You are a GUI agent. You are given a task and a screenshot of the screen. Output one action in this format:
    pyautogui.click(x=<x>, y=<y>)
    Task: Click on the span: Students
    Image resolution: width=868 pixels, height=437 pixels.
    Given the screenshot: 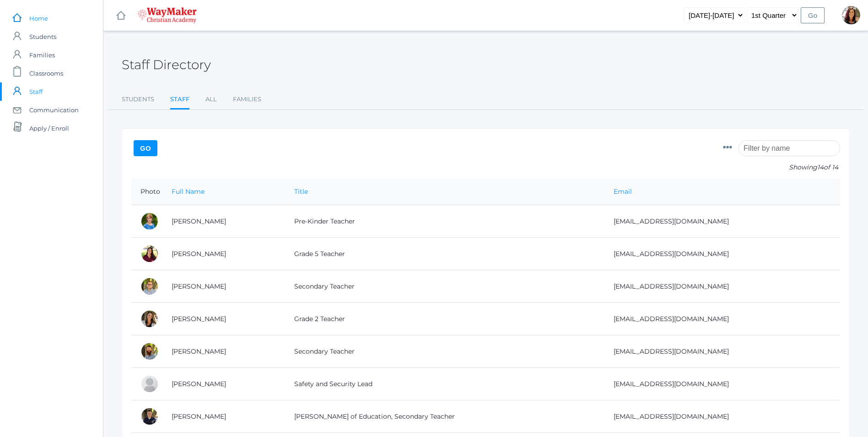 What is the action you would take?
    pyautogui.click(x=43, y=36)
    